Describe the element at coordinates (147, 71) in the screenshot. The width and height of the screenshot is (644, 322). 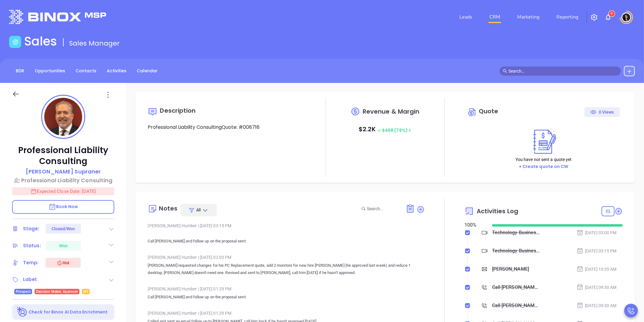
I see `a: Calendar` at that location.